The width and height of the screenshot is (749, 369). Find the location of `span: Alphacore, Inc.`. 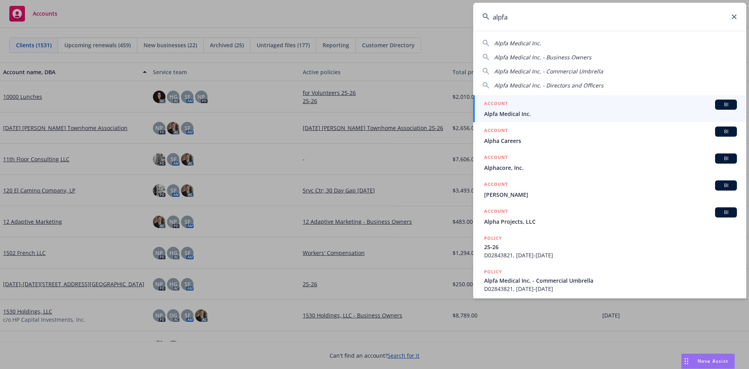

span: Alphacore, Inc. is located at coordinates (611, 167).